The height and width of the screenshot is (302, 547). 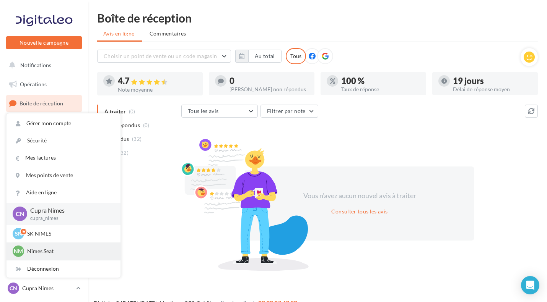 What do you see at coordinates (44, 43) in the screenshot?
I see `button: Nouvelle campagne` at bounding box center [44, 43].